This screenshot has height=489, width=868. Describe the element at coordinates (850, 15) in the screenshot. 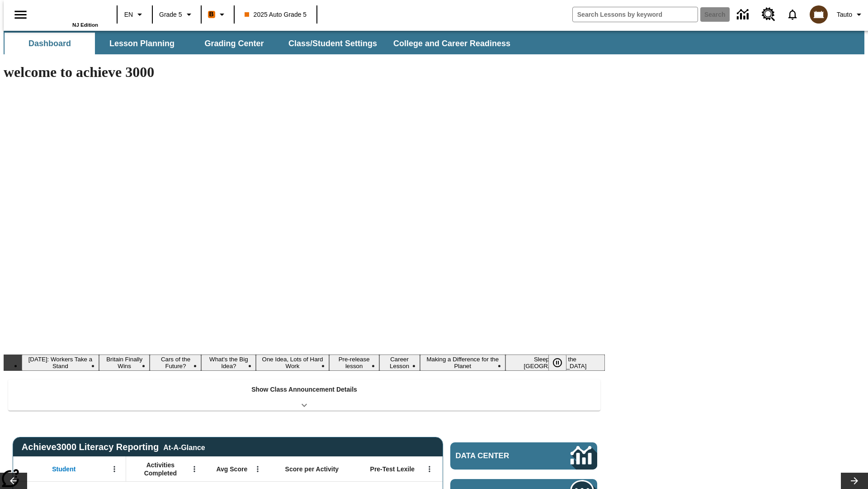

I see `button: Profile/Settings` at that location.